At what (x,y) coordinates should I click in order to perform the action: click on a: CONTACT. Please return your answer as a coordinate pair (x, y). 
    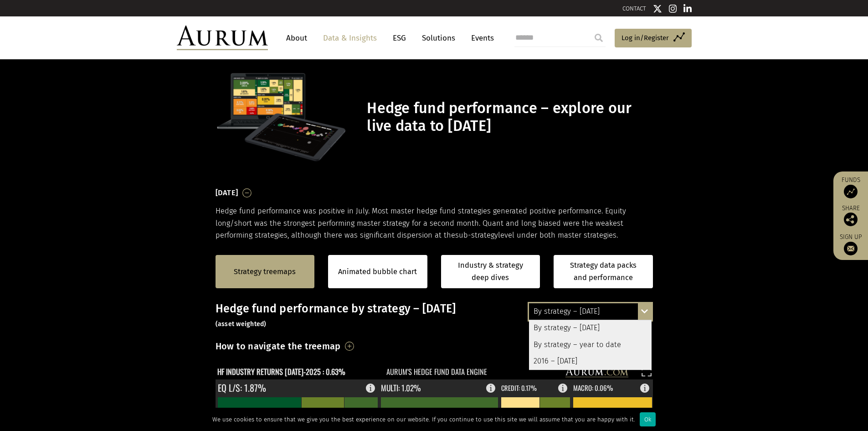
    Looking at the image, I should click on (635, 8).